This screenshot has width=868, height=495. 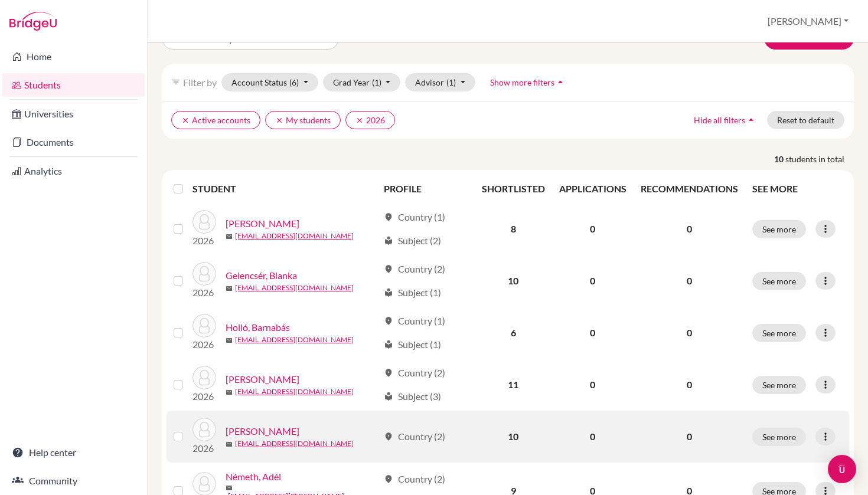 I want to click on button: clearMy students, so click(x=303, y=120).